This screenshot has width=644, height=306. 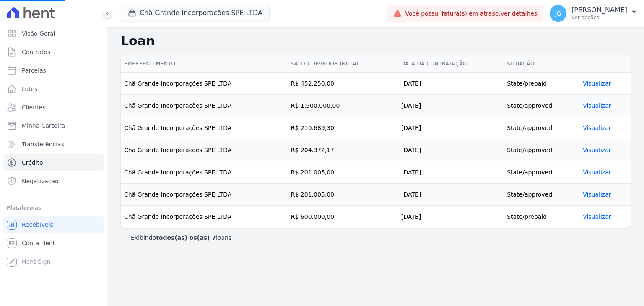 I want to click on a: Crédito, so click(x=53, y=163).